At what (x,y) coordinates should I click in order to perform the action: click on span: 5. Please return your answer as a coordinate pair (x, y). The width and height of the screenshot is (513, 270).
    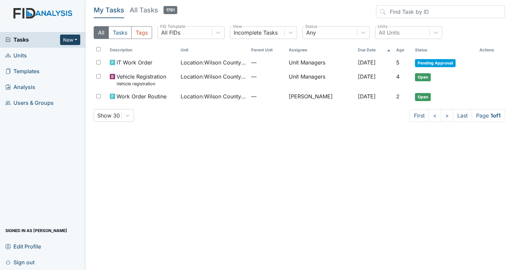
    Looking at the image, I should click on (398, 62).